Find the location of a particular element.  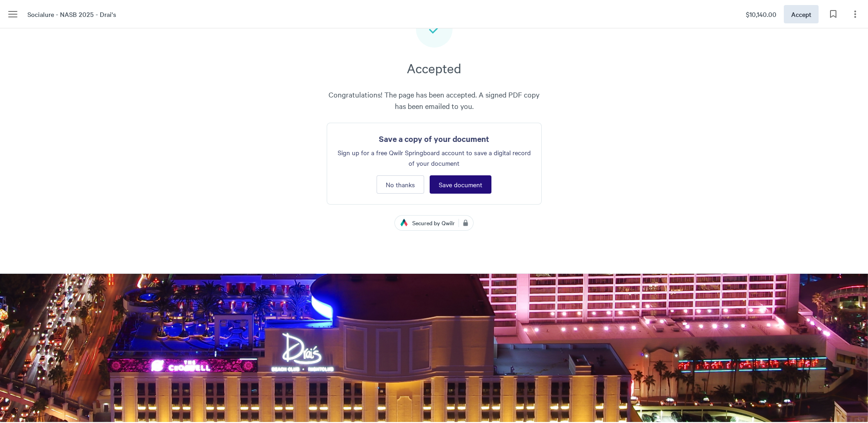

button: Save document is located at coordinates (460, 185).